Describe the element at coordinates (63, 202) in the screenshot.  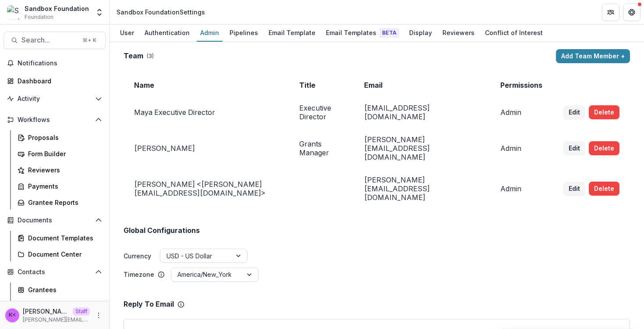
I see `div: Grantee Reports` at that location.